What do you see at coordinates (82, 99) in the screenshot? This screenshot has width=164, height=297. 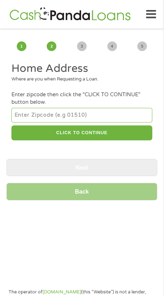 I see `div: Enter zipcode then click the "CLICK TO CONTINUE" button below.` at bounding box center [82, 99].